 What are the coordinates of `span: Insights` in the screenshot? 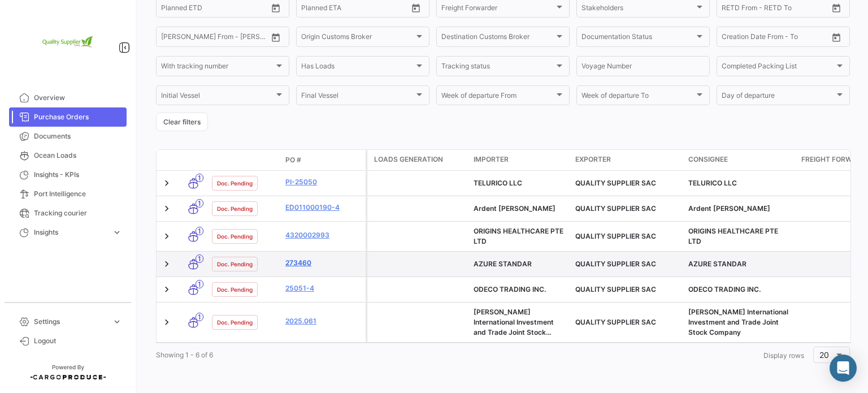 It's located at (70, 232).